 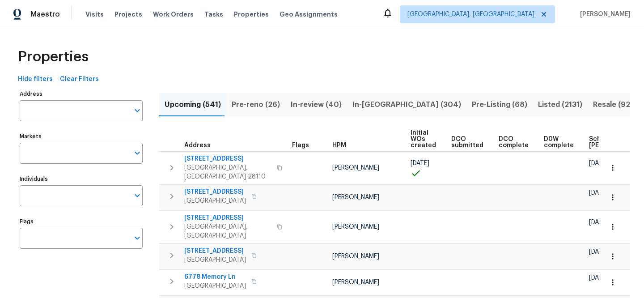 I want to click on span: Maestro, so click(x=45, y=14).